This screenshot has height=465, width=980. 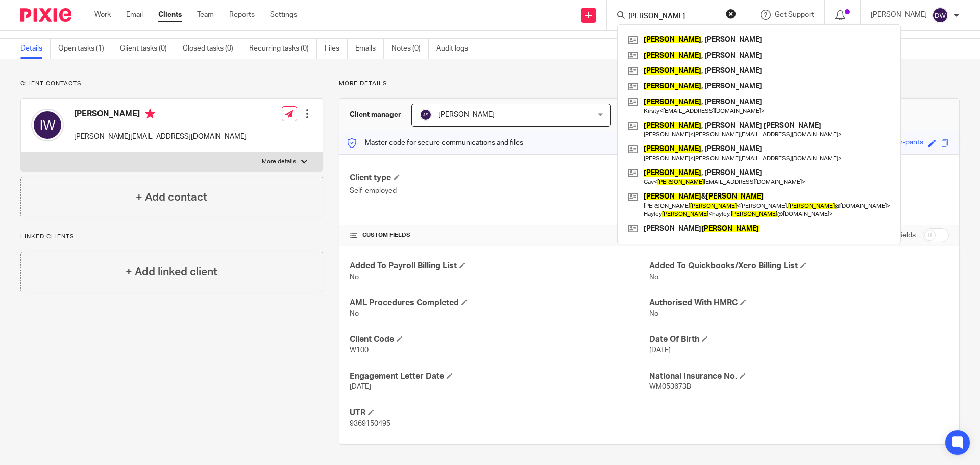 I want to click on span: Get Support, so click(x=794, y=15).